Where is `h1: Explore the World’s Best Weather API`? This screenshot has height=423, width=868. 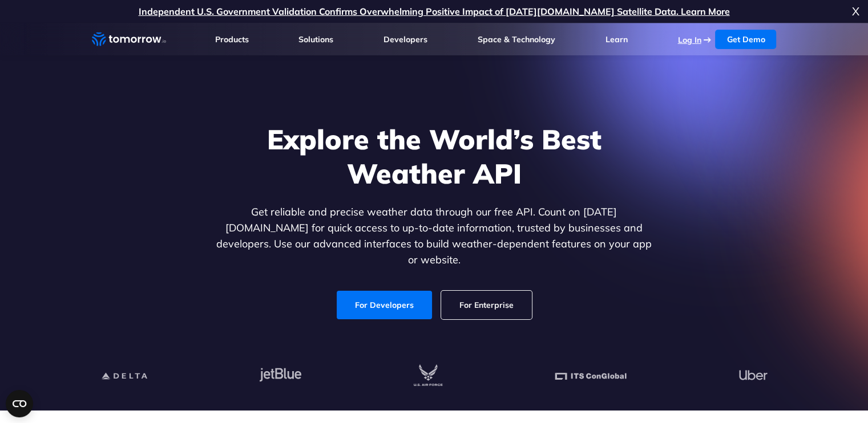 h1: Explore the World’s Best Weather API is located at coordinates (434, 156).